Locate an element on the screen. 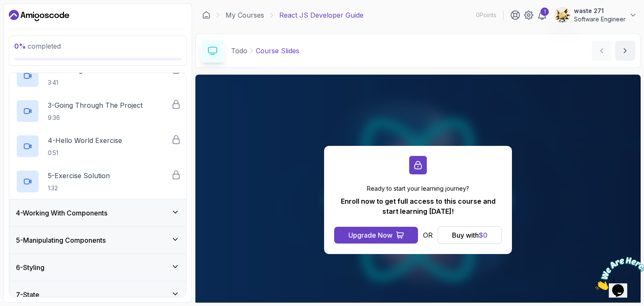  div: CloseChat attention grabber is located at coordinates (26, 20).